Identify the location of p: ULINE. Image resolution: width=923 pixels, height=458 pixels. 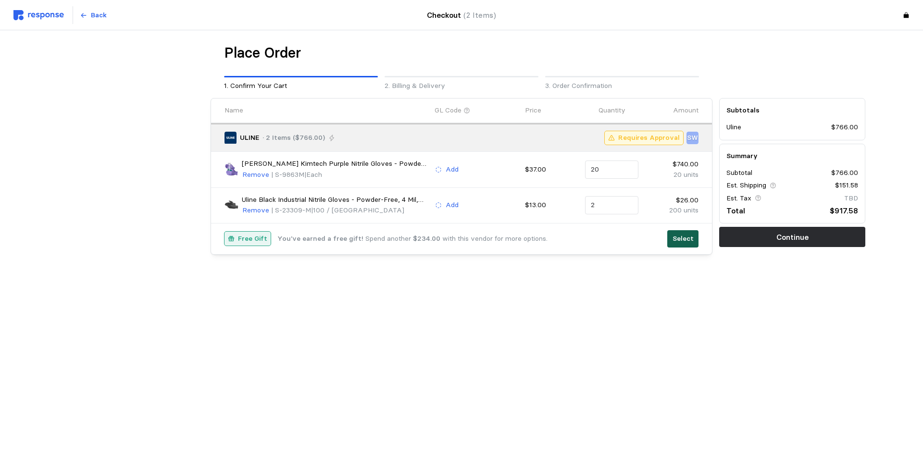
(250, 138).